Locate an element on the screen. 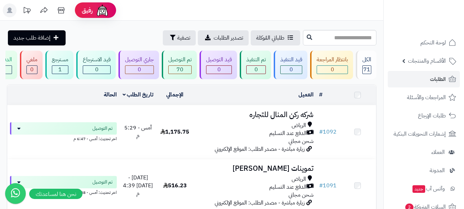 Image resolution: width=464 pixels, height=209 pixels. a: الحالة is located at coordinates (110, 95).